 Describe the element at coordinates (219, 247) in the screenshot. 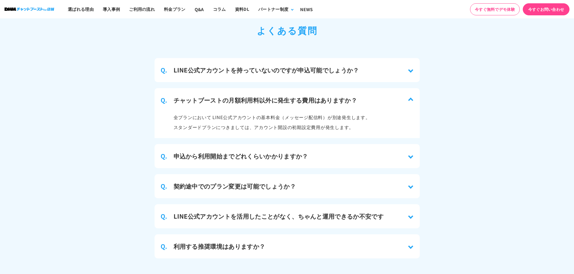

I see `h3: 利用する推奨環境はありますか？` at that location.